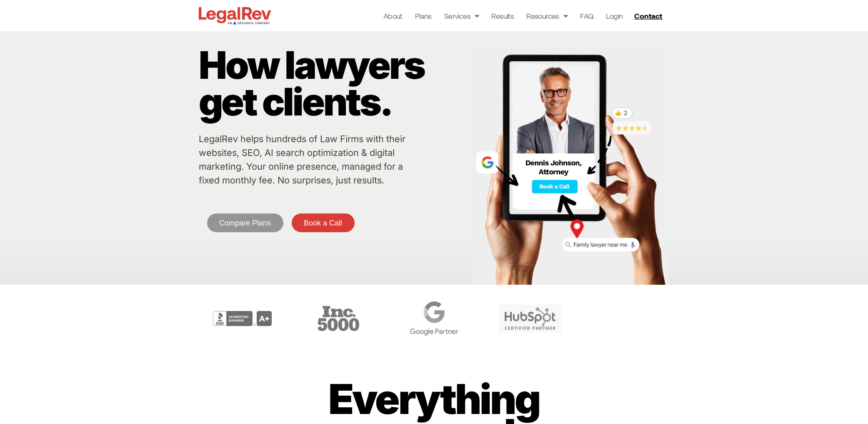  I want to click on div: 5 / 6, so click(530, 318).